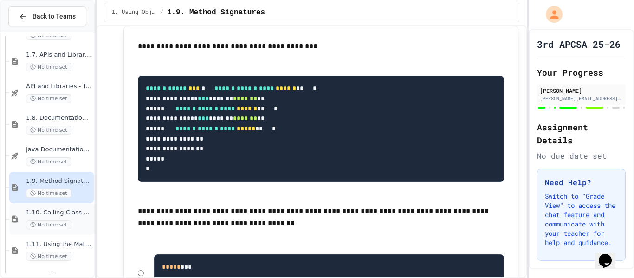 The height and width of the screenshot is (278, 634). I want to click on span: 1.7. APIs and Libraries, so click(59, 55).